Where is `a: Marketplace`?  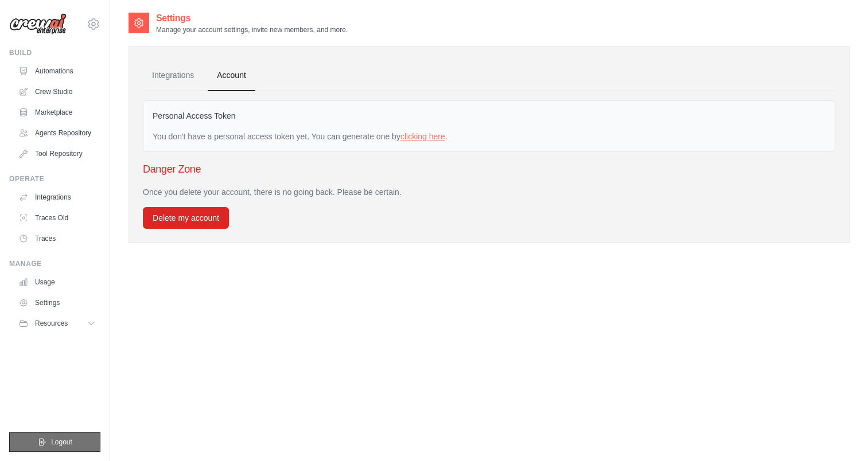
a: Marketplace is located at coordinates (57, 112).